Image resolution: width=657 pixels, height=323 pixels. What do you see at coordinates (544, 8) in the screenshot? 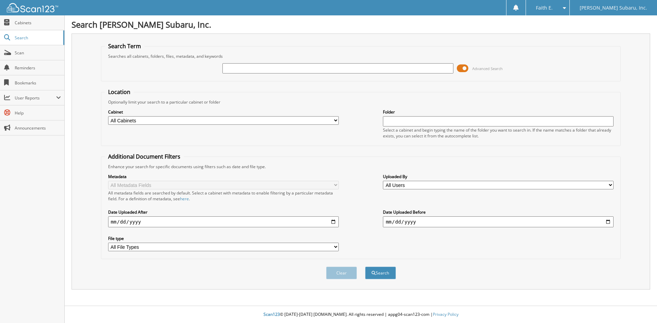
I see `span: Faith E.` at bounding box center [544, 8].